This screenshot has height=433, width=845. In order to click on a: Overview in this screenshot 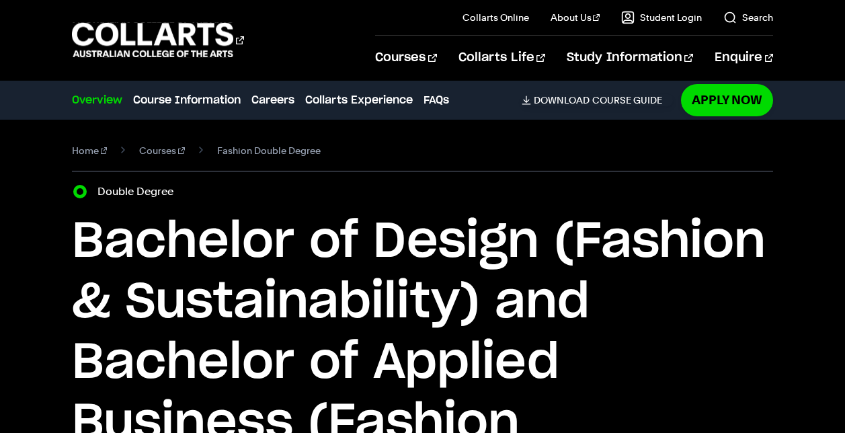, I will do `click(97, 100)`.